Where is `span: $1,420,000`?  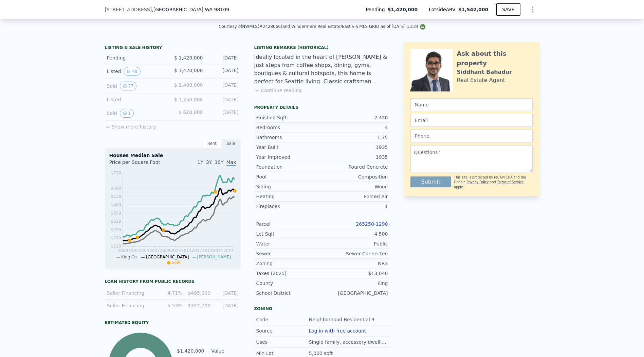 span: $1,420,000 is located at coordinates (403, 9).